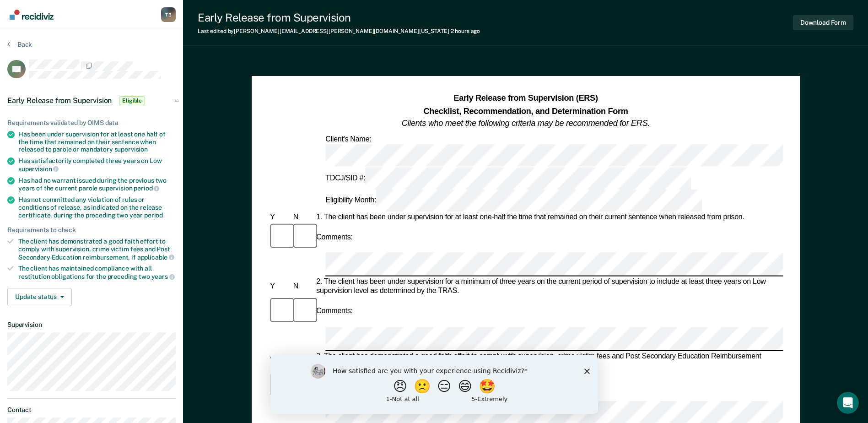 The height and width of the screenshot is (423, 868). What do you see at coordinates (195, 32) in the screenshot?
I see `button: 4` at bounding box center [195, 32].